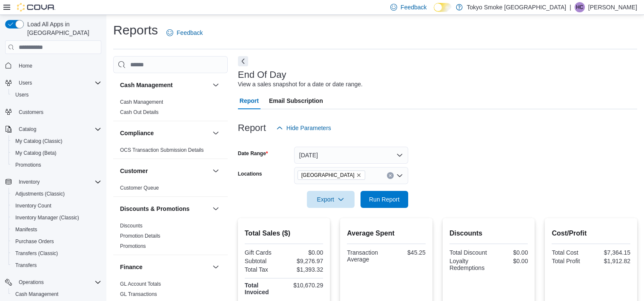 Image resolution: width=644 pixels, height=301 pixels. Describe the element at coordinates (26, 66) in the screenshot. I see `a: Home` at that location.